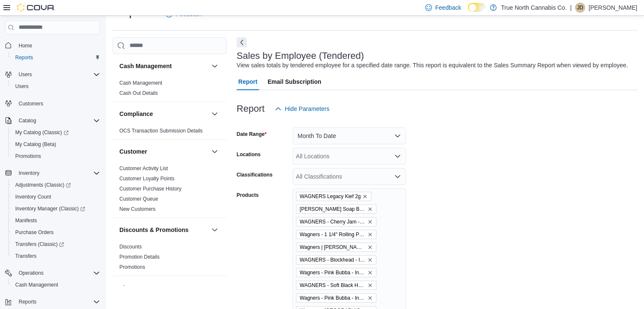  I want to click on span: Inventory Count, so click(56, 197).